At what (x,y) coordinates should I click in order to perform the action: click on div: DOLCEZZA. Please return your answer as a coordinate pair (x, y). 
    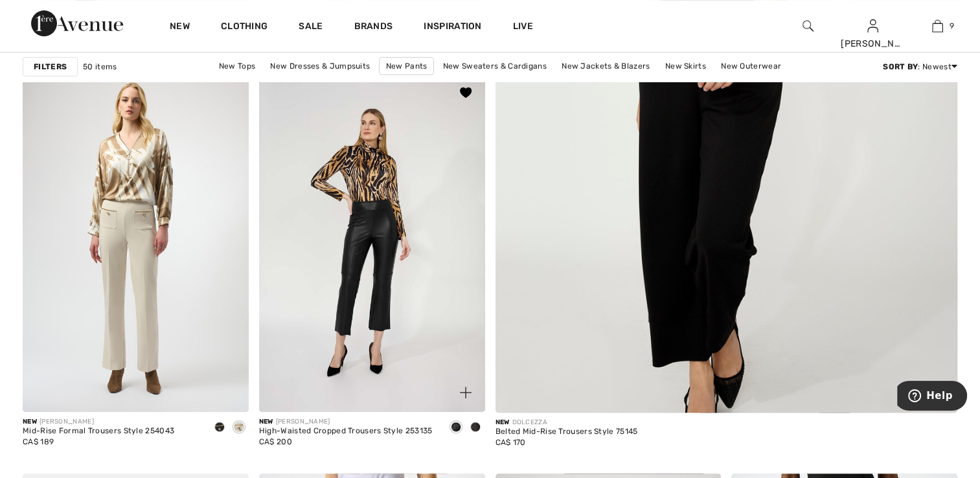
    Looking at the image, I should click on (567, 422).